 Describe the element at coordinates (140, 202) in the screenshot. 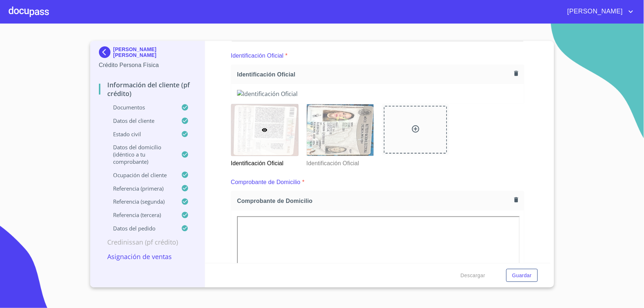

I see `p: Referencia (segunda)` at that location.